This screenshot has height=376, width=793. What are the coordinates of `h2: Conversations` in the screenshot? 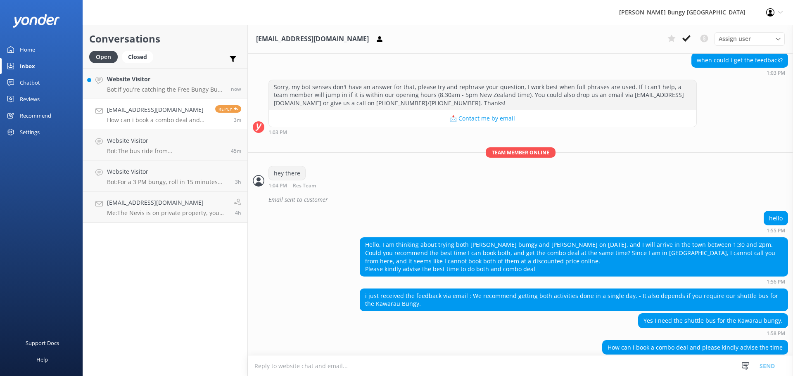 It's located at (165, 39).